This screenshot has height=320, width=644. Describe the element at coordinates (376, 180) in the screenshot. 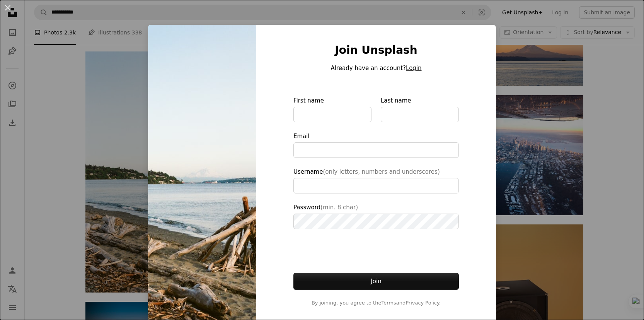

I see `label: Username` at that location.